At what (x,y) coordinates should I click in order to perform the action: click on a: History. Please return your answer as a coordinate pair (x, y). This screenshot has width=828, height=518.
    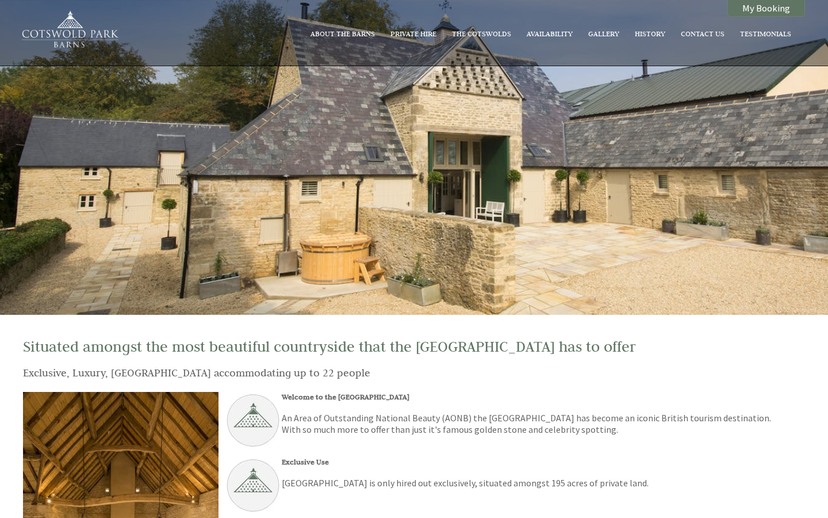
    Looking at the image, I should click on (650, 33).